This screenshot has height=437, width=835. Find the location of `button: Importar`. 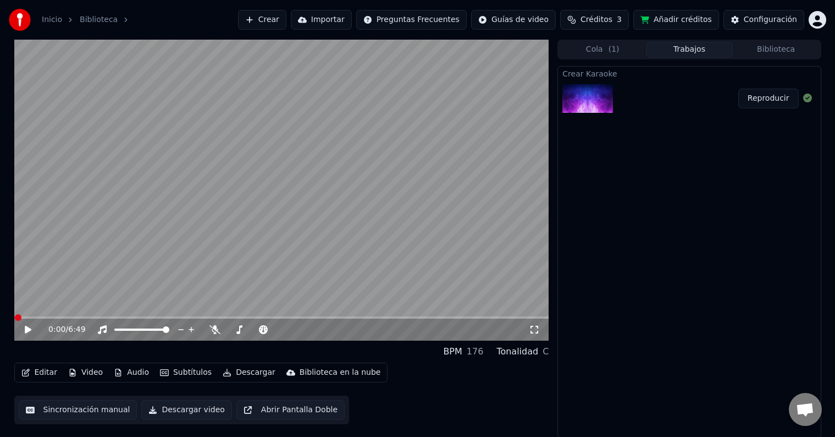

button: Importar is located at coordinates (321, 20).